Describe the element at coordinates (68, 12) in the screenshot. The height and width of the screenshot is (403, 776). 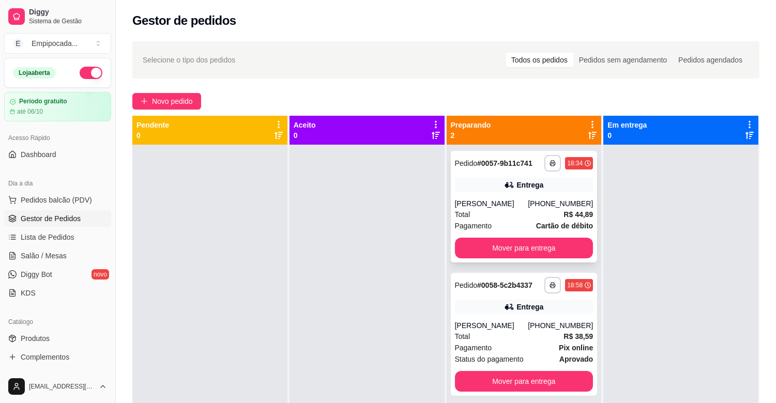
I see `span: Diggy` at that location.